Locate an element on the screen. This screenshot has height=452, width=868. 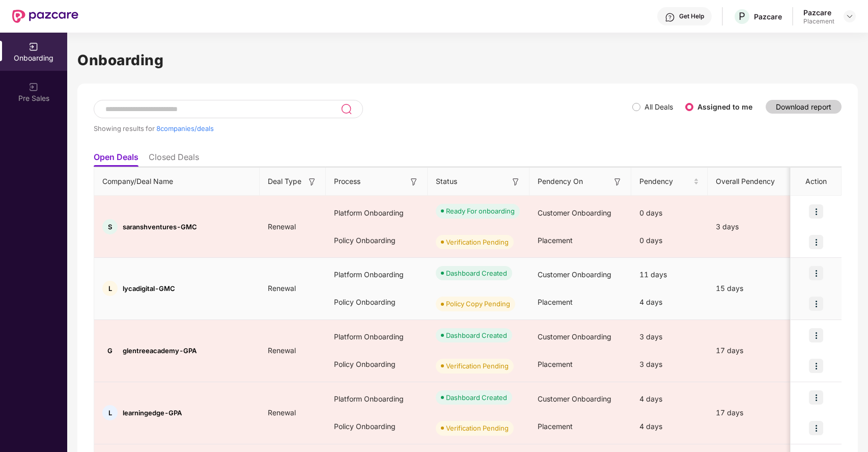
div: Get Help is located at coordinates (691, 17).